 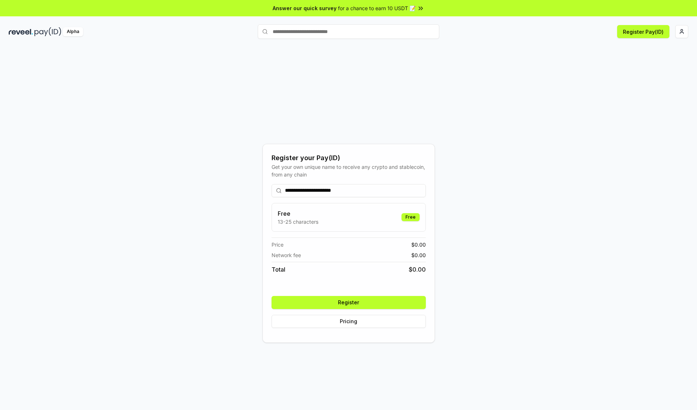 What do you see at coordinates (348, 171) in the screenshot?
I see `div: Get your own unique name to receive any crypto and stablecoin, from any chain` at bounding box center [348, 171].